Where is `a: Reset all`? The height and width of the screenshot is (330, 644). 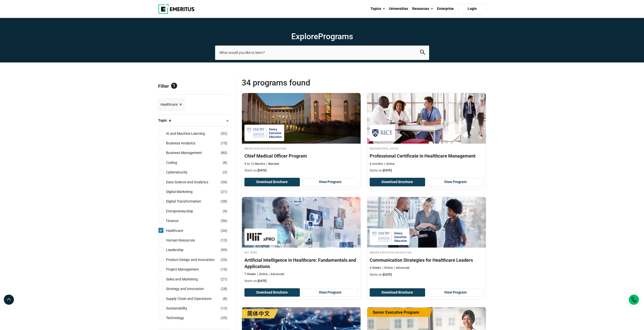 a: Reset all is located at coordinates (224, 87).